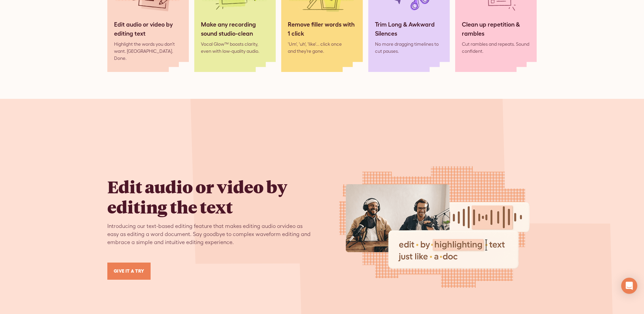  Describe the element at coordinates (314, 48) in the screenshot. I see `div: 'Um', 'uh', 'like'… click once and they’re gone.` at that location.